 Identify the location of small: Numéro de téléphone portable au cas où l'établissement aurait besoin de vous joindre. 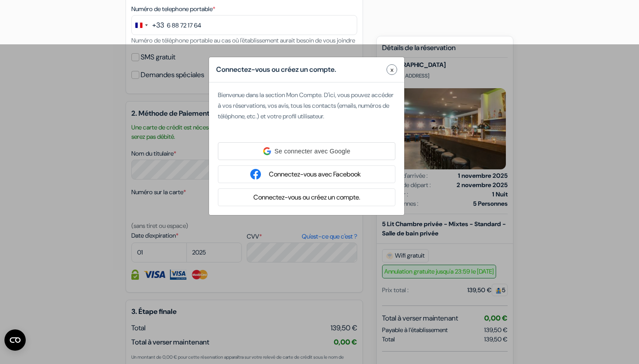
(243, 40).